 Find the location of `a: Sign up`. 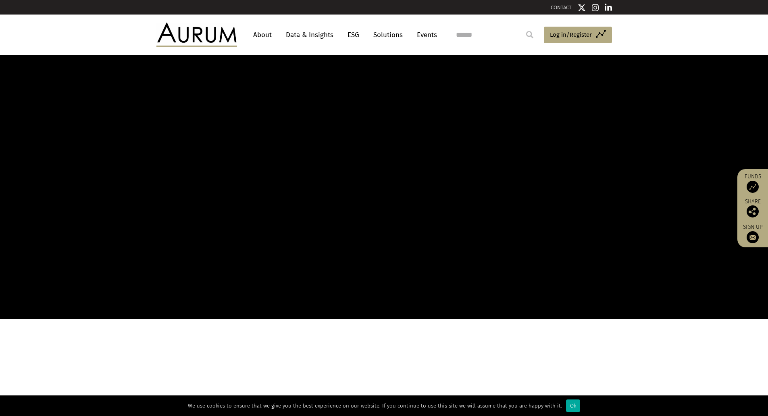

a: Sign up is located at coordinates (753, 233).